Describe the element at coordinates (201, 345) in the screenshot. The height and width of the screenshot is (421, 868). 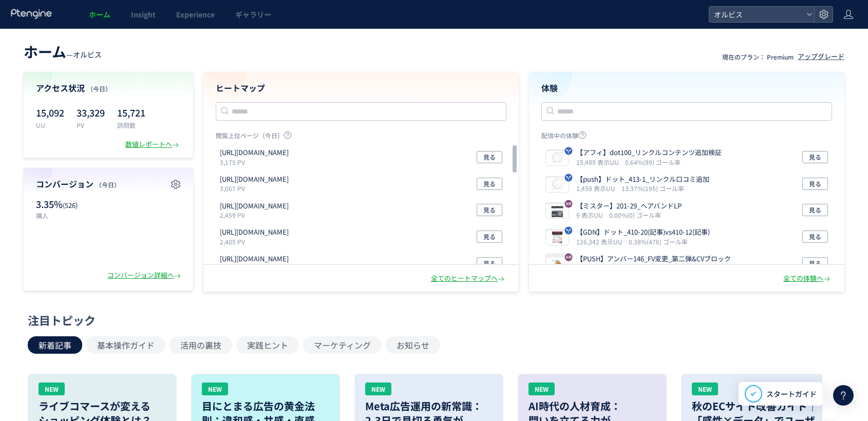
I see `button: 活用の裏技` at that location.